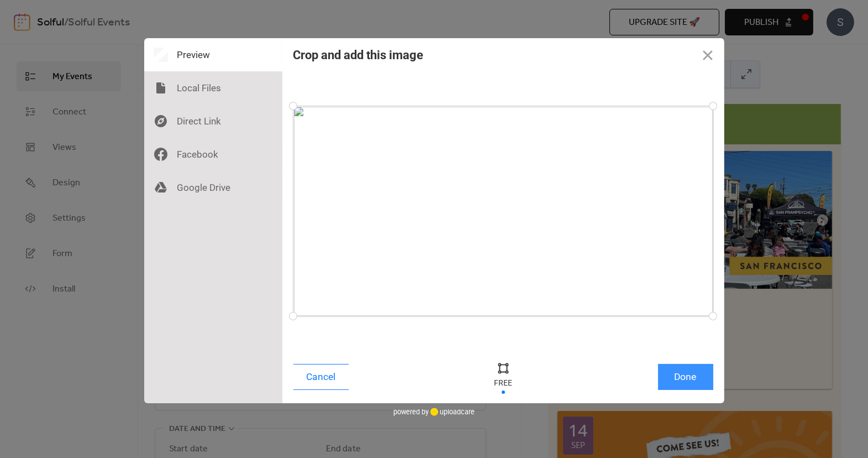  I want to click on button: Close, so click(708, 55).